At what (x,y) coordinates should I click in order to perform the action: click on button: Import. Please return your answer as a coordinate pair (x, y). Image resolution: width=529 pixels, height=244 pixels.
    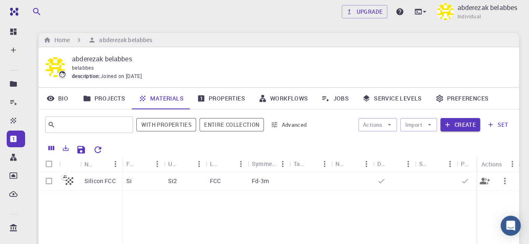
    Looking at the image, I should click on (418, 125).